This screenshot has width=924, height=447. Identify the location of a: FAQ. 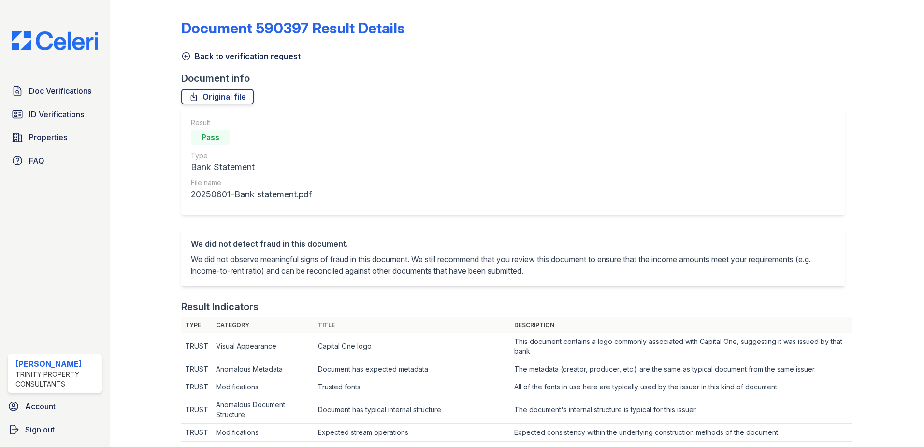
(55, 161).